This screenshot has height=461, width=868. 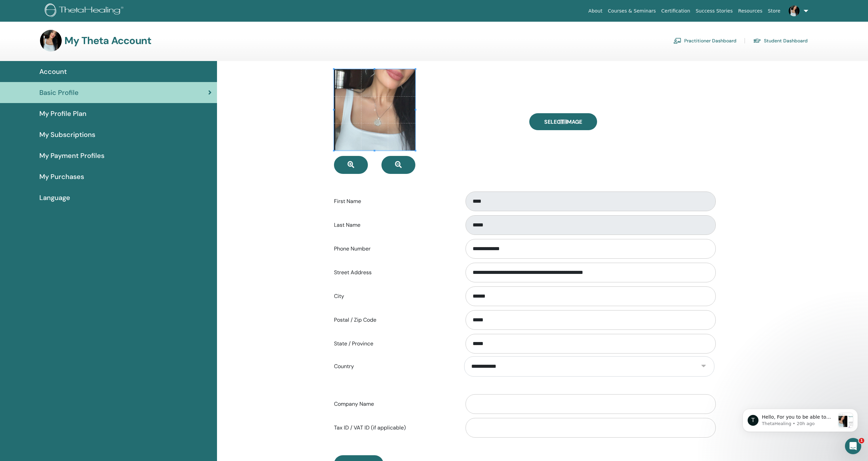 What do you see at coordinates (780, 40) in the screenshot?
I see `a: Student Dashboard` at bounding box center [780, 40].